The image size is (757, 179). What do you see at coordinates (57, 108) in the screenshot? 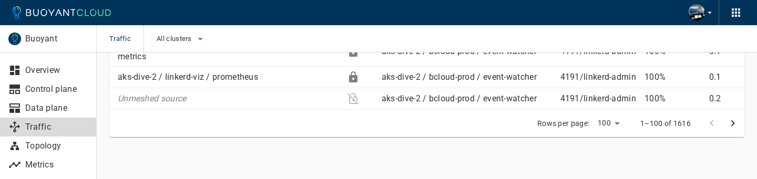
I see `p: Data plane` at bounding box center [57, 108].